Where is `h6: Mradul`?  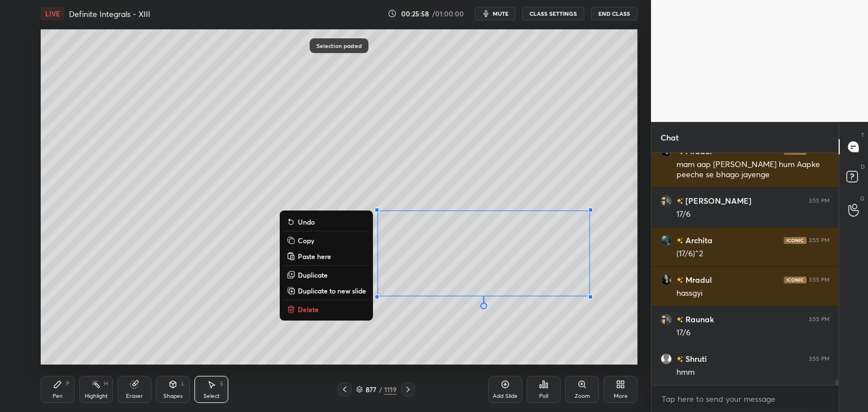 h6: Mradul is located at coordinates (697, 279).